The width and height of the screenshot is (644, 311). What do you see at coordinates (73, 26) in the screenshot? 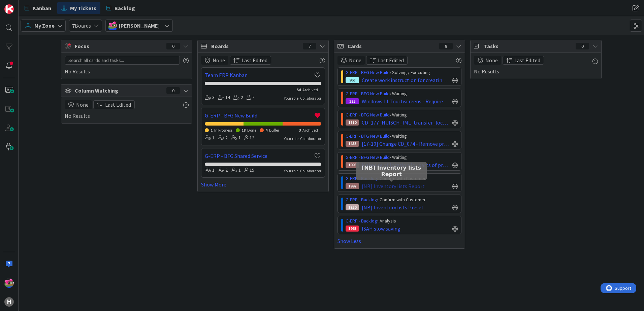
I see `b: 7` at bounding box center [73, 26].